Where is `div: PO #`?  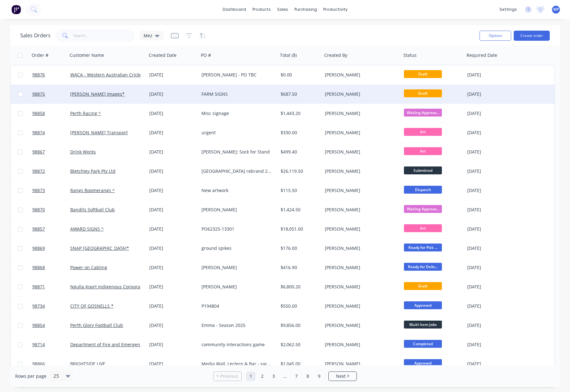 div: PO # is located at coordinates (206, 55).